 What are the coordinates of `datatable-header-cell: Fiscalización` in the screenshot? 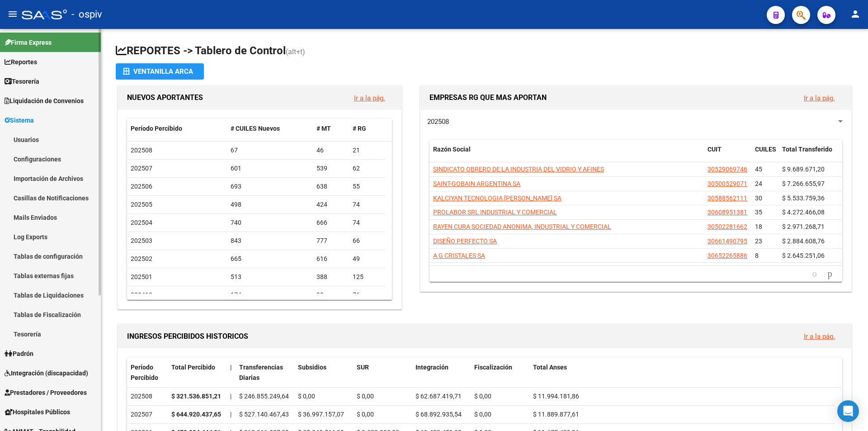 It's located at (500, 372).